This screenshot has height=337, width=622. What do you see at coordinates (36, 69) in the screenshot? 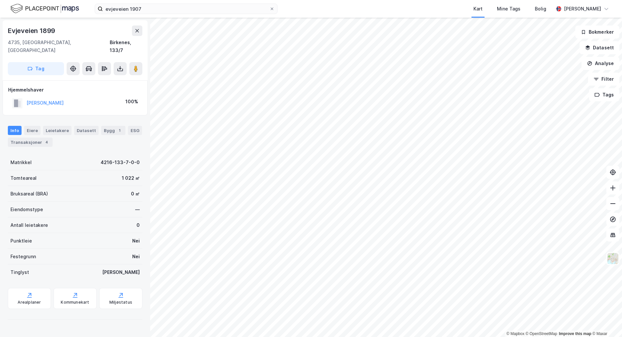
I see `button: Tag` at bounding box center [36, 69].